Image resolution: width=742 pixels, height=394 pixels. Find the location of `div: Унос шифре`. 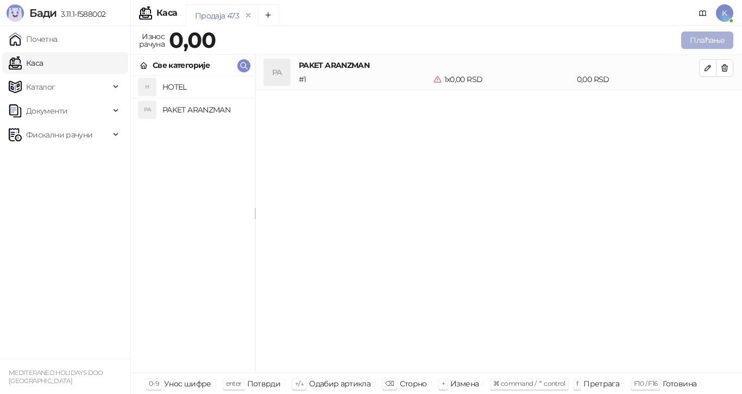

div: Унос шифре is located at coordinates (187, 384).